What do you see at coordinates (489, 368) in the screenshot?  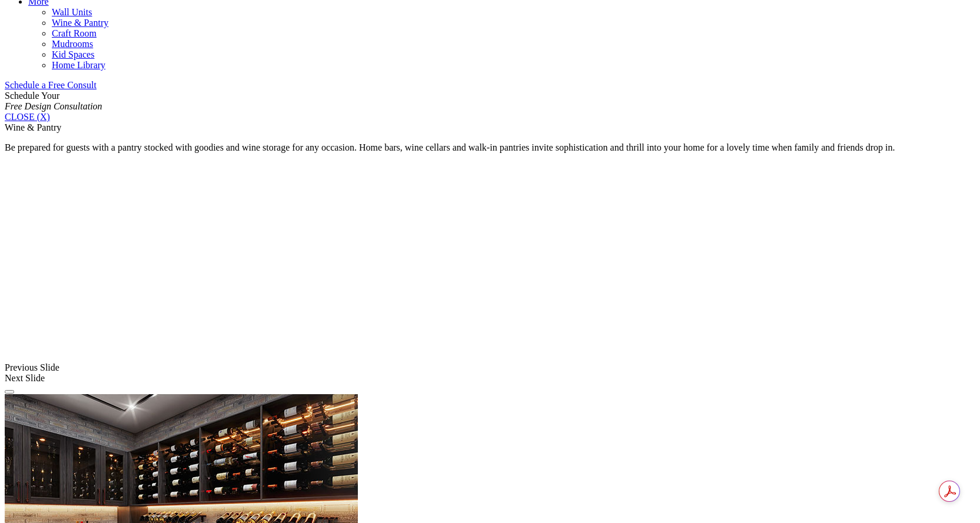 I see `div: Previous Slide` at bounding box center [489, 368].